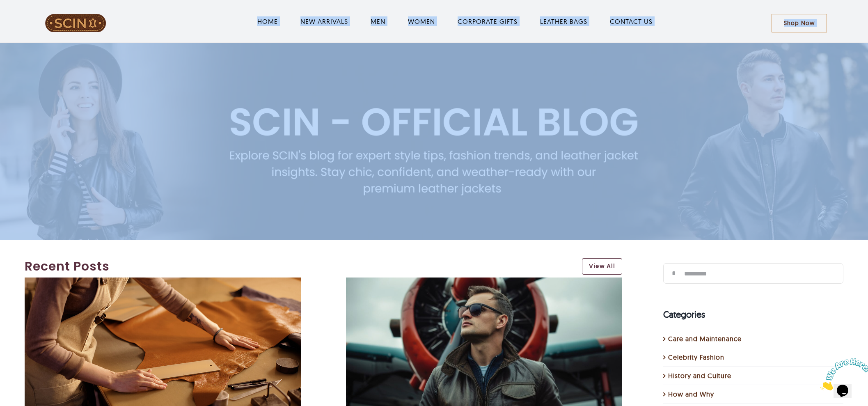 This screenshot has height=406, width=868. What do you see at coordinates (799, 23) in the screenshot?
I see `a: Shop Now` at bounding box center [799, 23].